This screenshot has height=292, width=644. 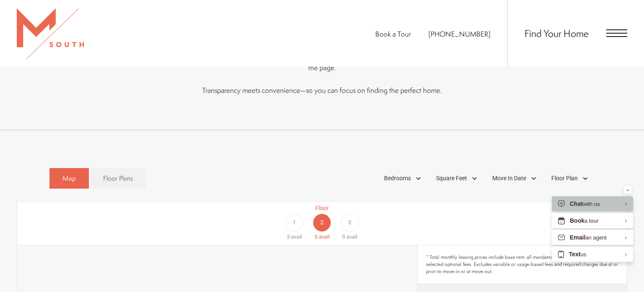 I want to click on button: Open Menu, so click(x=617, y=33).